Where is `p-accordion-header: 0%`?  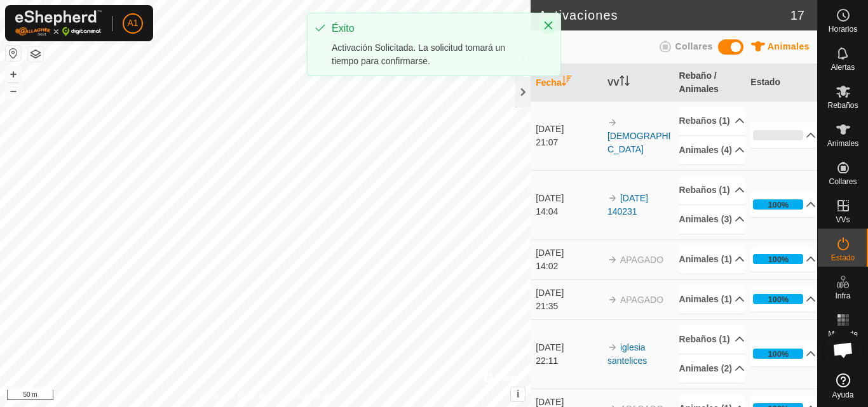 p-accordion-header: 0% is located at coordinates (783, 135).